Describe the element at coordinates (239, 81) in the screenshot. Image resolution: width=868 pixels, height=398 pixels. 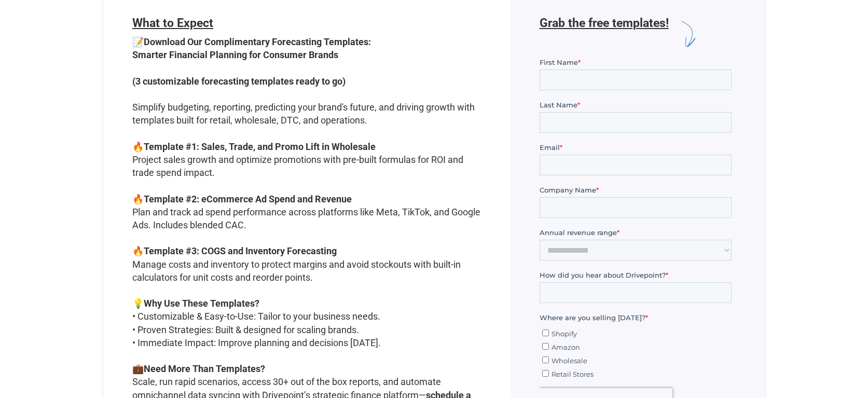
I see `strong: (3 customizable forecasting templates ready to go)` at that location.